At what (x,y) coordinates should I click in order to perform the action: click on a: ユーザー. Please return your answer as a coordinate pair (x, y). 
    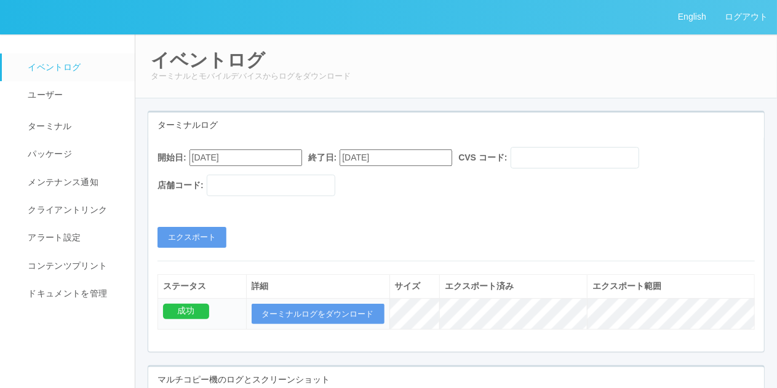
    Looking at the image, I should click on (74, 95).